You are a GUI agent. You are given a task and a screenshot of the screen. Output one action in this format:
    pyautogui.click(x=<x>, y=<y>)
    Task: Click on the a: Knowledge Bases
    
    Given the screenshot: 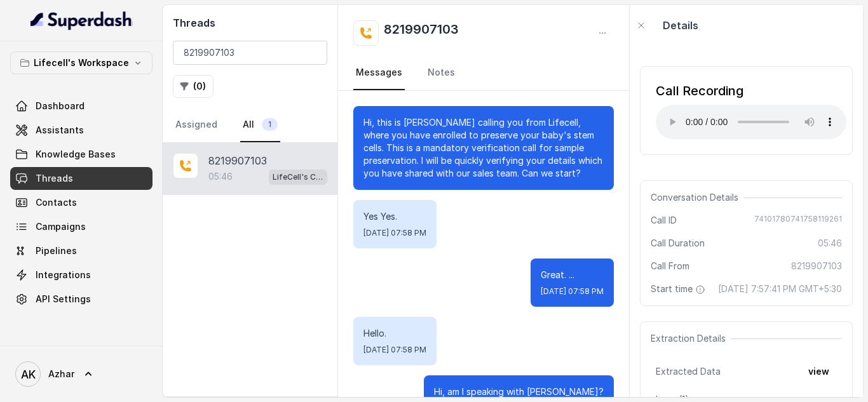 What is the action you would take?
    pyautogui.click(x=82, y=155)
    